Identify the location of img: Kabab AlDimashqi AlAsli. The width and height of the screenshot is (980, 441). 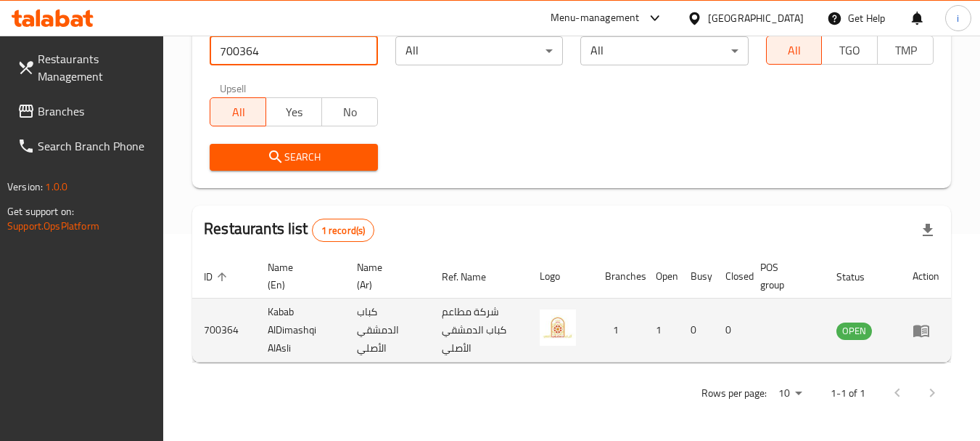
(558, 327).